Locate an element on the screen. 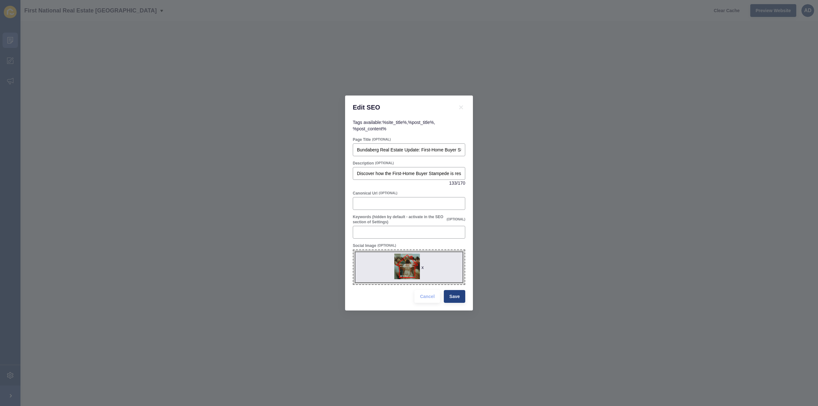  label: Description is located at coordinates (363, 163).